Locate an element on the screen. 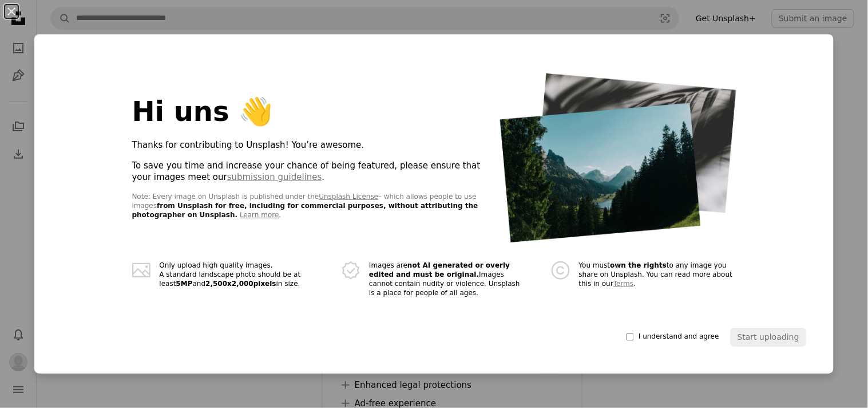 This screenshot has width=868, height=408. dd: You must to any image you share on Unsplash. You can read more about this in our . is located at coordinates (657, 279).